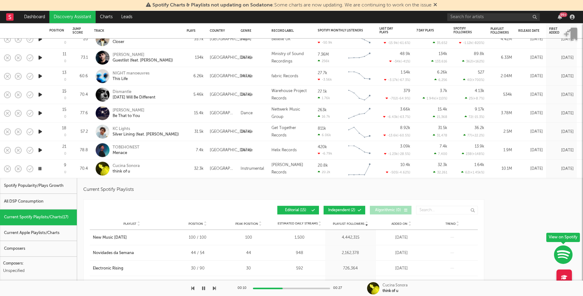 The width and height of the screenshot is (583, 296). Describe the element at coordinates (325, 42) in the screenshot. I see `div: -50.9k` at that location.